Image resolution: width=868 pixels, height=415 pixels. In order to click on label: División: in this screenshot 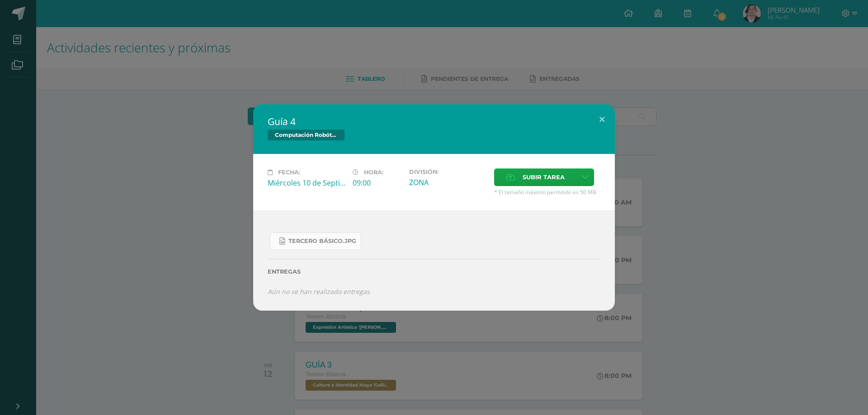, I will do `click(448, 171)`.